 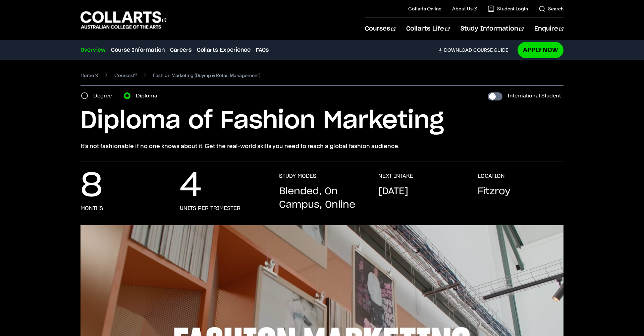 I want to click on p: Fitzroy, so click(x=494, y=191).